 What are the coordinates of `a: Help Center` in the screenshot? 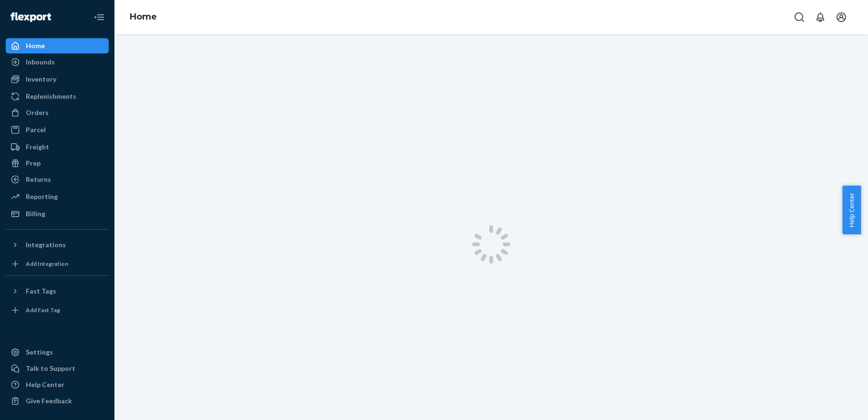 It's located at (57, 385).